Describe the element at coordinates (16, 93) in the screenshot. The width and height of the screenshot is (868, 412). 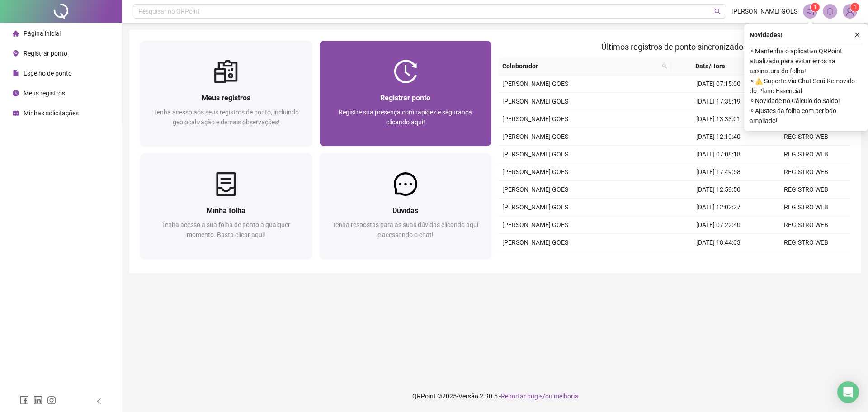
I see `span: clock-circle` at that location.